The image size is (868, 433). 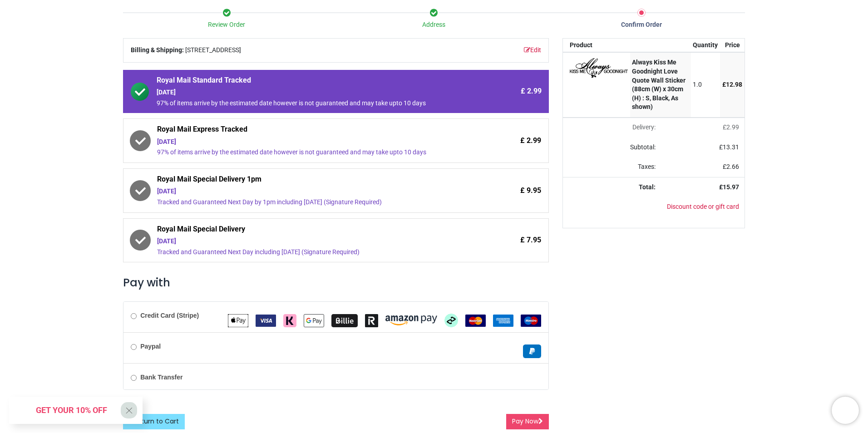 I want to click on span: Amazon Pay, so click(x=412, y=320).